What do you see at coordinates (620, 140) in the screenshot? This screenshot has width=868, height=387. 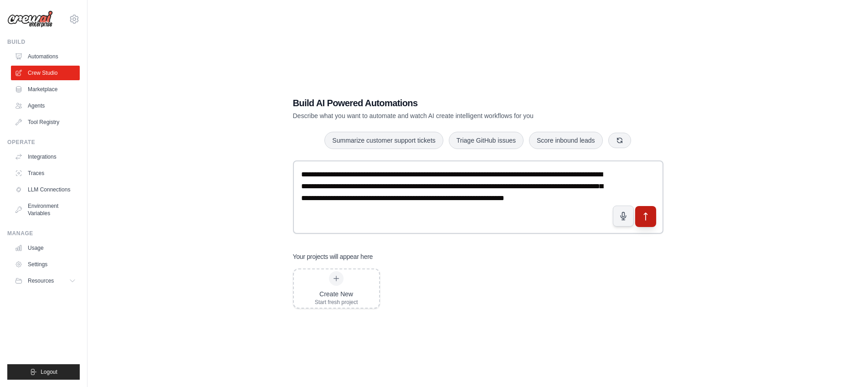 I see `button: Get new suggestions` at bounding box center [620, 140].